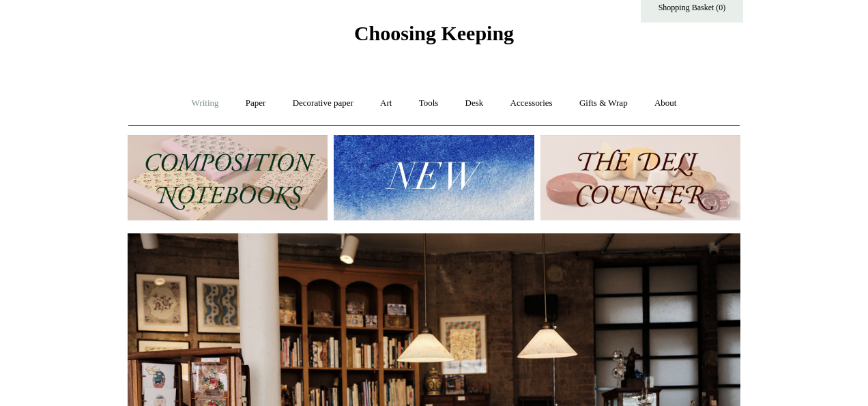 The image size is (868, 406). I want to click on img: The Deli Counter, so click(641, 178).